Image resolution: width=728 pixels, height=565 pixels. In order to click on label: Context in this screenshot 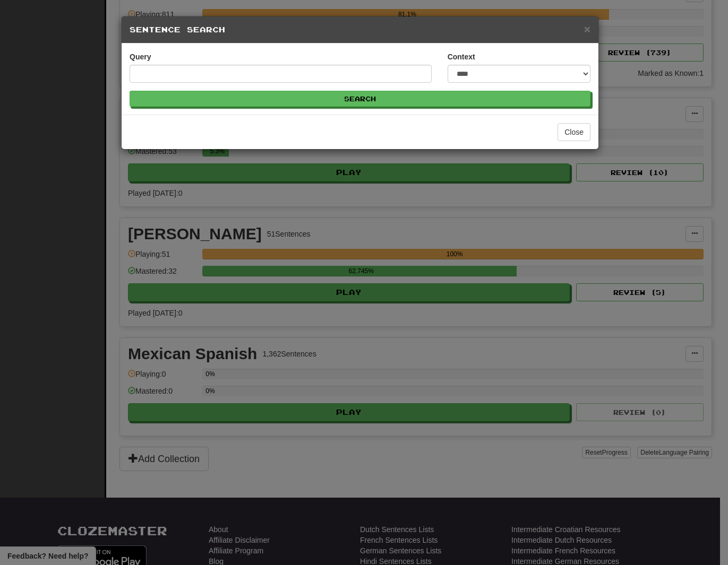, I will do `click(462, 57)`.